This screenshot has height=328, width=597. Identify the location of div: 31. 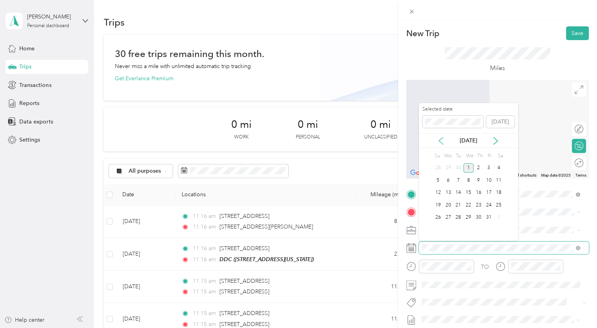
(488, 217).